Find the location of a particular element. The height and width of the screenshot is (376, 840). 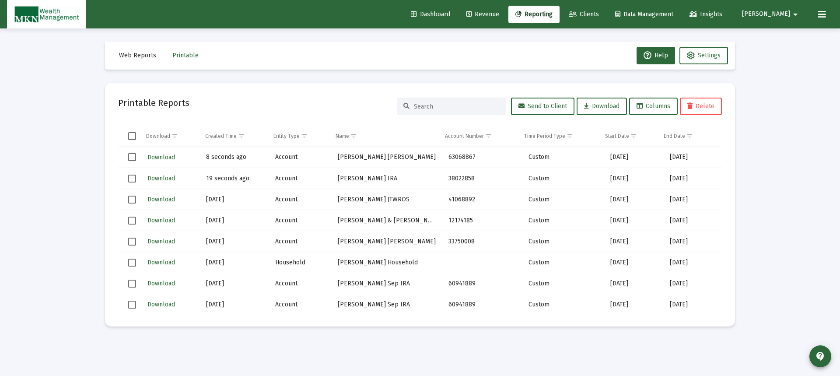

div: Select all is located at coordinates (132, 136).